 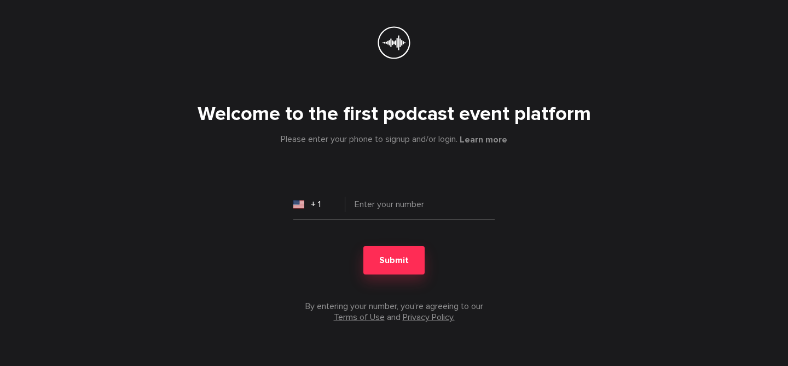 I want to click on button: Learn more, so click(x=483, y=140).